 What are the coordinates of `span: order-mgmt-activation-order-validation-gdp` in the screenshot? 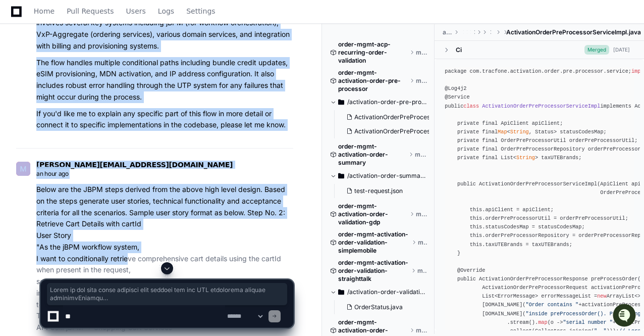 It's located at (373, 215).